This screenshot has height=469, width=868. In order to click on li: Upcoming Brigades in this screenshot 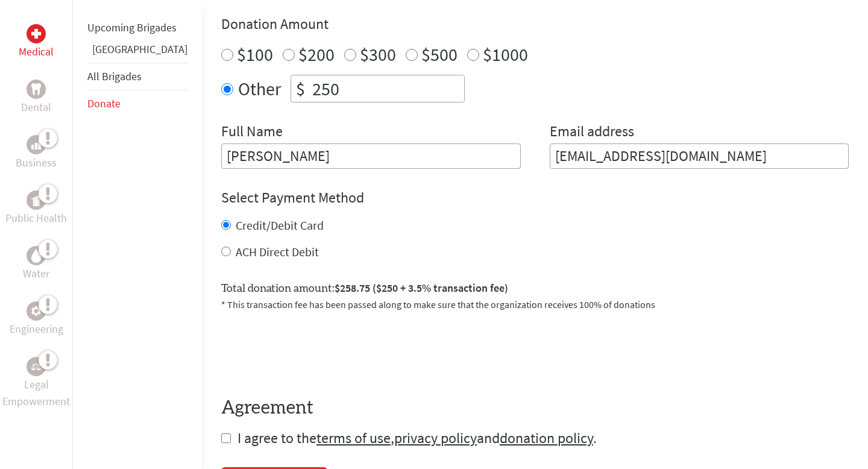, I will do `click(138, 28)`.